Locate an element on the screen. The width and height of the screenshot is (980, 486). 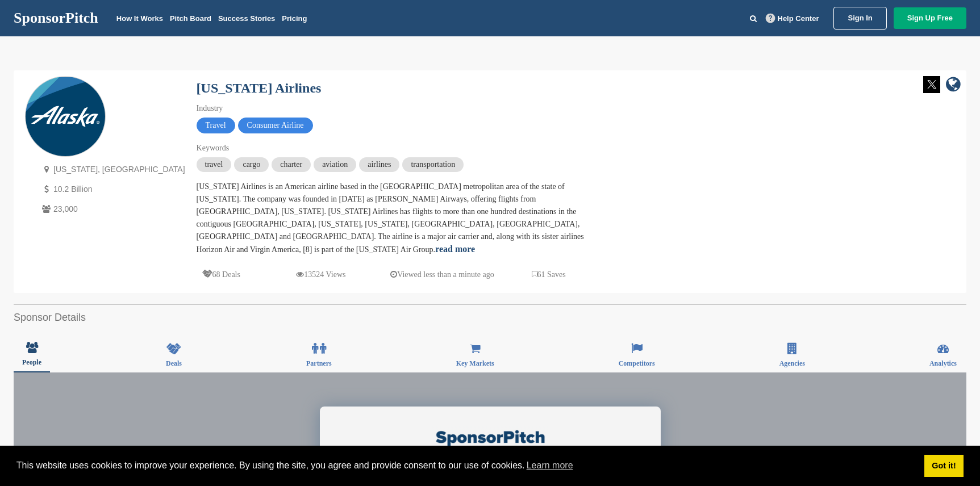
a: Help Center is located at coordinates (793, 18).